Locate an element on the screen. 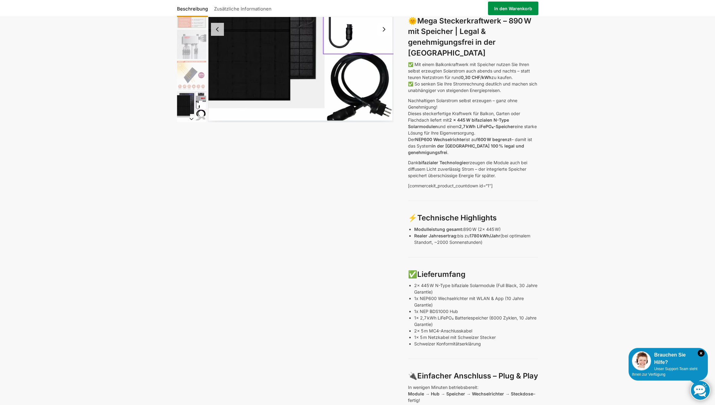 The image size is (715, 405). a: In den Warenkorb is located at coordinates (513, 8).